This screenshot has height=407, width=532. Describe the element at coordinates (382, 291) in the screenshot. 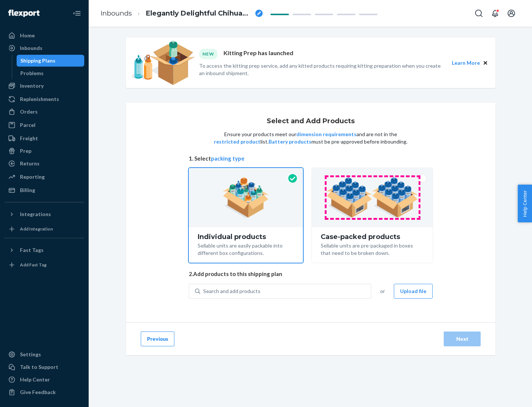

I see `span: or` at that location.